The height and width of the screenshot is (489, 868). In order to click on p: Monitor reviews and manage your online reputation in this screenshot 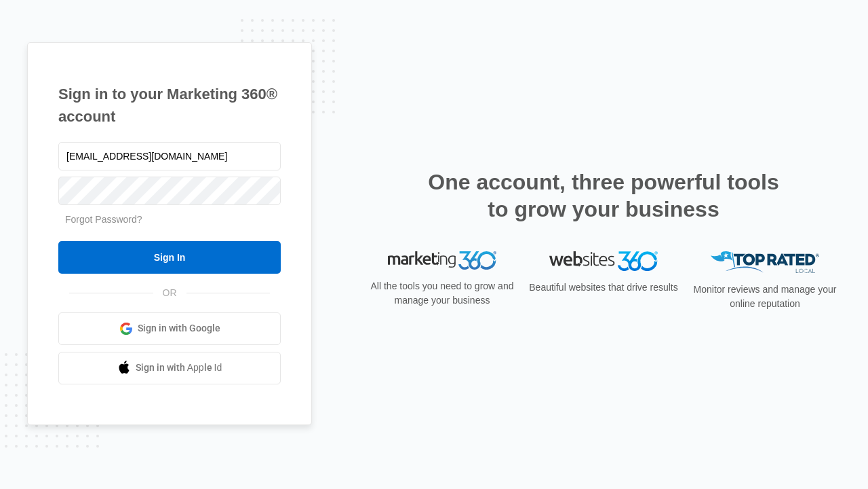, I will do `click(765, 297)`.